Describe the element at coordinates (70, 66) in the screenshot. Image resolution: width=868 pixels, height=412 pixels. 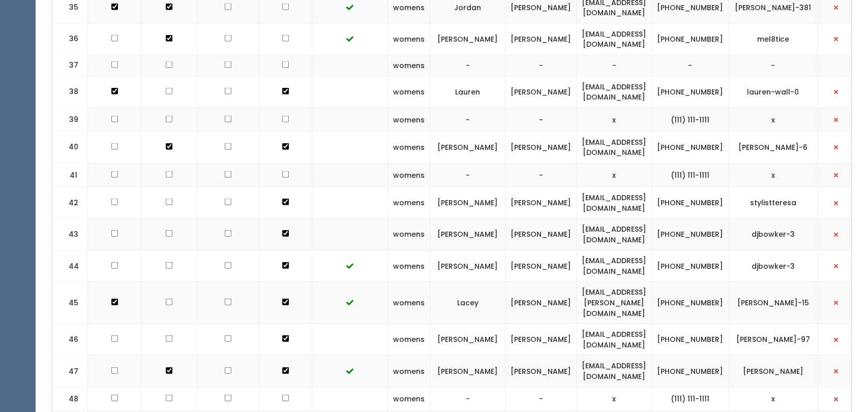
I see `td: 37` at that location.